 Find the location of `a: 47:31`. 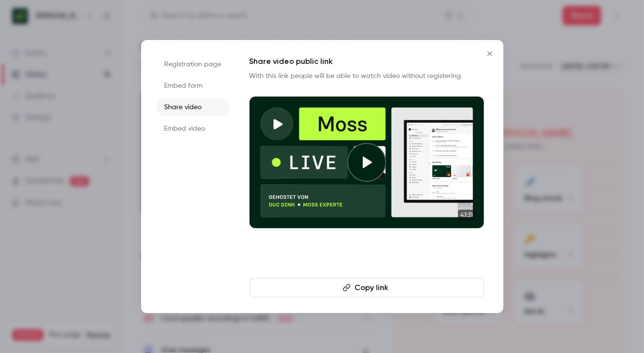

a: 47:31 is located at coordinates (367, 163).